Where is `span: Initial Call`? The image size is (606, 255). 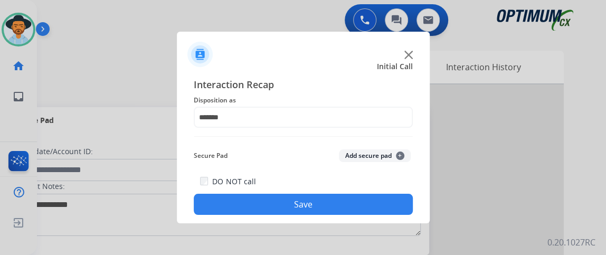 span: Initial Call is located at coordinates (395, 67).